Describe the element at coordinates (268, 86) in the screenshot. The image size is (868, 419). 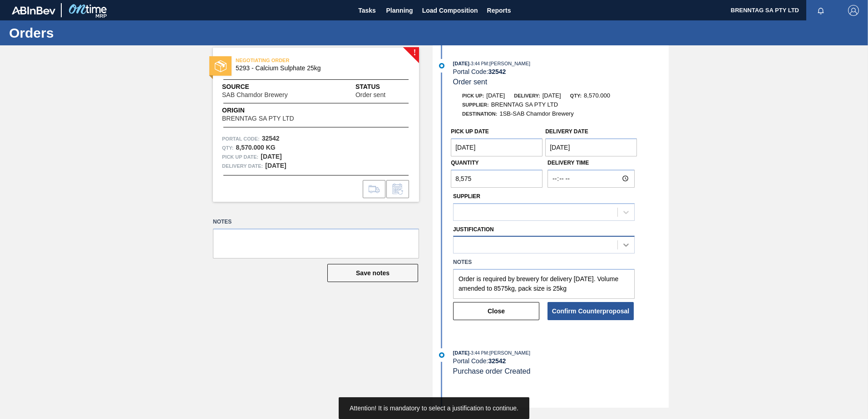
I see `span: Source` at that location.